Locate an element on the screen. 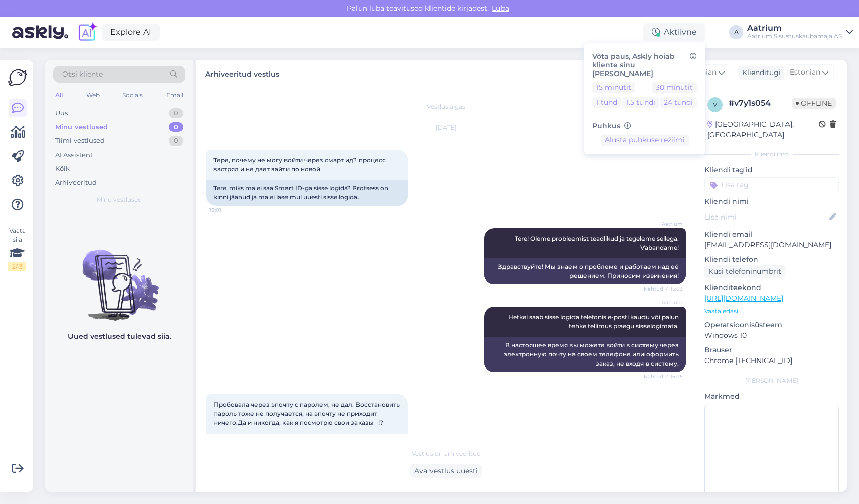 This screenshot has width=859, height=504. span: Nähtud ✓ 15:05 is located at coordinates (663, 376).